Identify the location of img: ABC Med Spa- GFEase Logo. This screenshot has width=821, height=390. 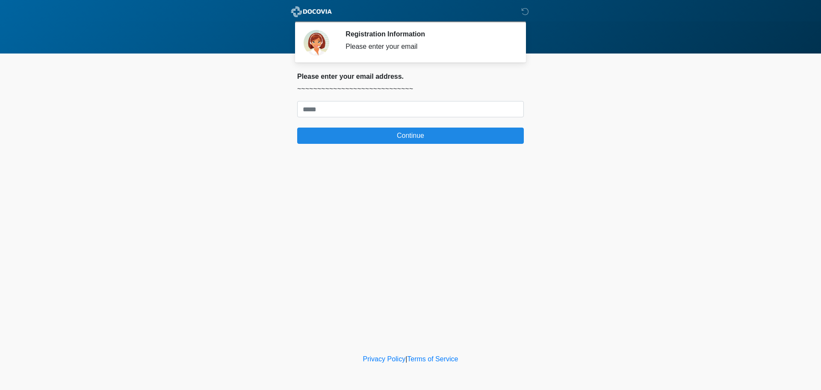
(311, 12).